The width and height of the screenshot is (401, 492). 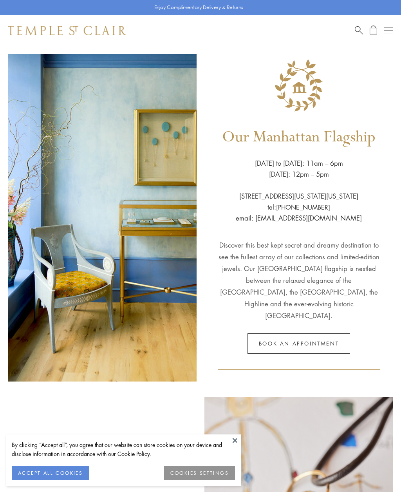 What do you see at coordinates (199, 473) in the screenshot?
I see `button: COOKIES SETTINGS` at bounding box center [199, 473].